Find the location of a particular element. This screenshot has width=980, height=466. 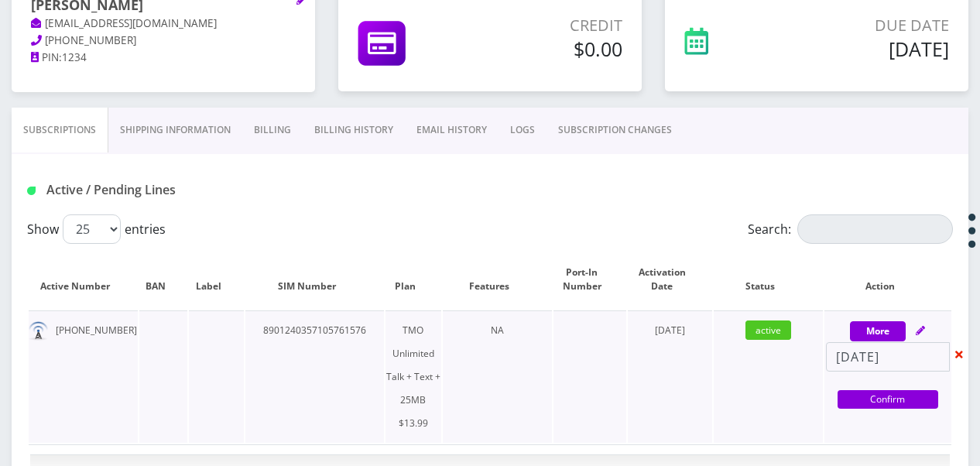

th: Plan: activate to sort column ascending is located at coordinates (413, 279).